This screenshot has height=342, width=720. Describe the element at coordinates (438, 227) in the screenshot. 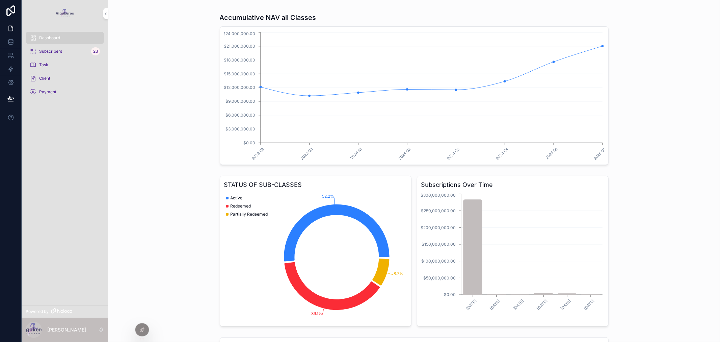

I see `tspan: $200,000,000.00` at that location.